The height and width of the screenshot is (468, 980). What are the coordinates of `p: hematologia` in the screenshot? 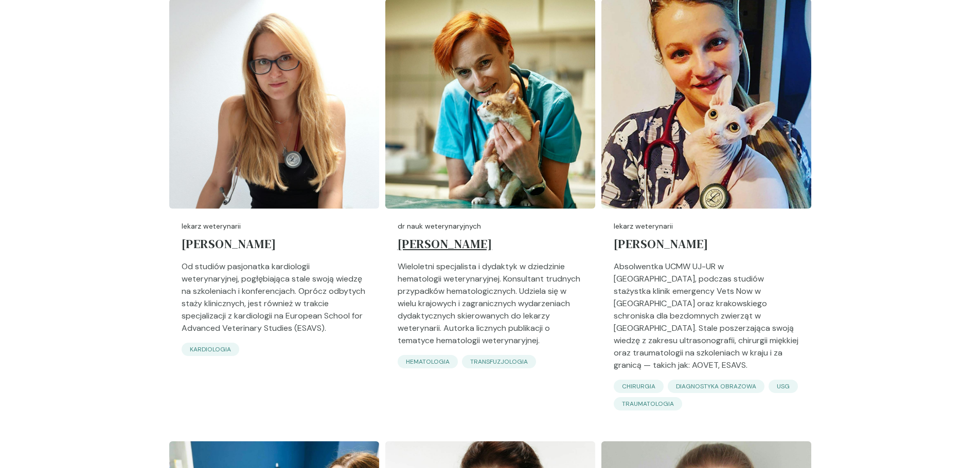 It's located at (428, 362).